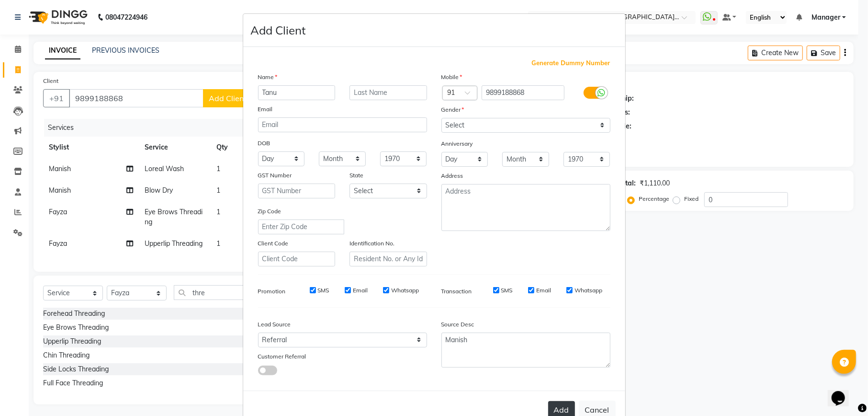  Describe the element at coordinates (297, 259) in the screenshot. I see `input: Client Code` at that location.